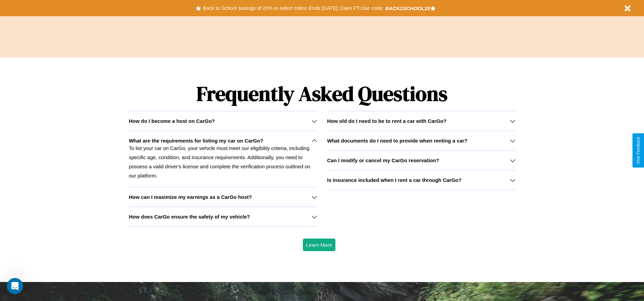 This screenshot has width=644, height=301. I want to click on div: Give Feedback, so click(638, 150).